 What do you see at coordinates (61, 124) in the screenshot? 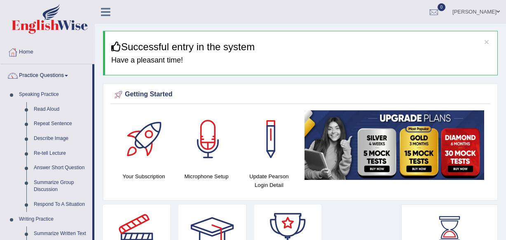
I see `a: Repeat Sentence` at bounding box center [61, 124].